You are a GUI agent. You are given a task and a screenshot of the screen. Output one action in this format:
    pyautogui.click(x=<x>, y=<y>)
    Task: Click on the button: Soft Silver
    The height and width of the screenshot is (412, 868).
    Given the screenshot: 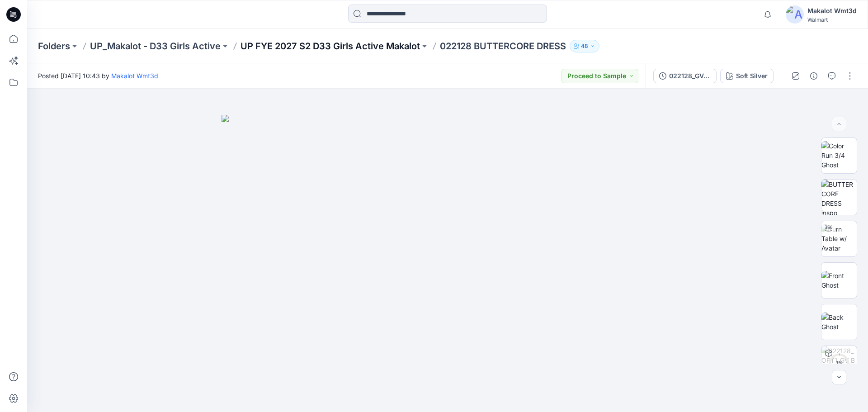 What is the action you would take?
    pyautogui.click(x=746, y=76)
    